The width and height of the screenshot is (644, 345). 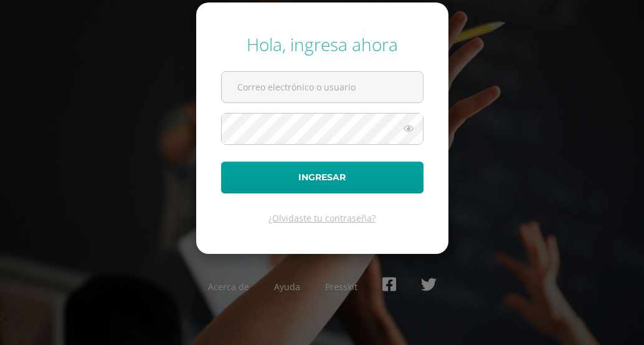 I want to click on a: ¿Olvidaste tu contraseña?, so click(x=322, y=218).